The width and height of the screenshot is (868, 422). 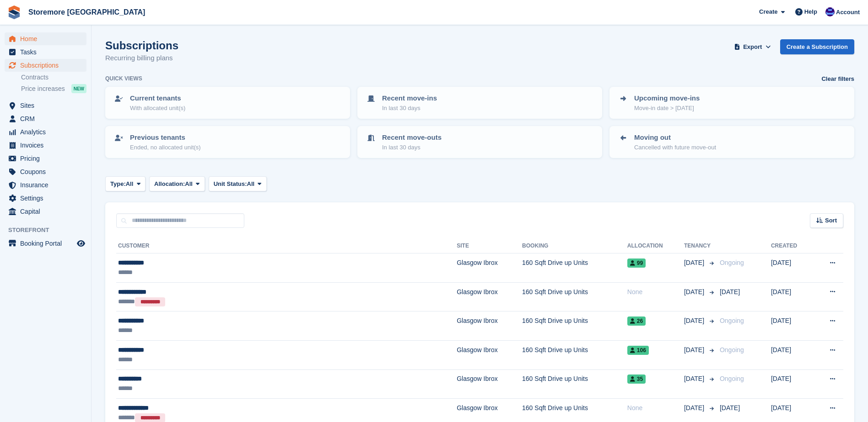 What do you see at coordinates (48, 119) in the screenshot?
I see `span: CRM` at bounding box center [48, 119].